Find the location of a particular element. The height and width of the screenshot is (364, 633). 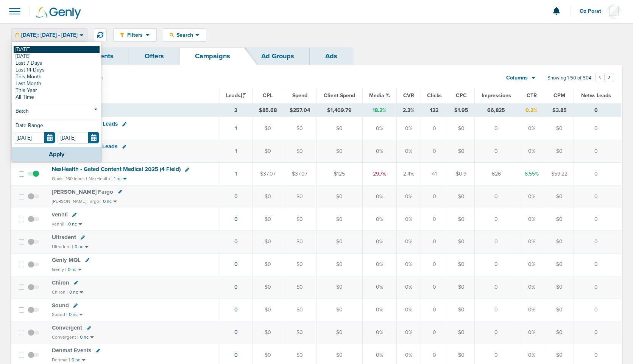

span: Client Spend is located at coordinates (339, 95).